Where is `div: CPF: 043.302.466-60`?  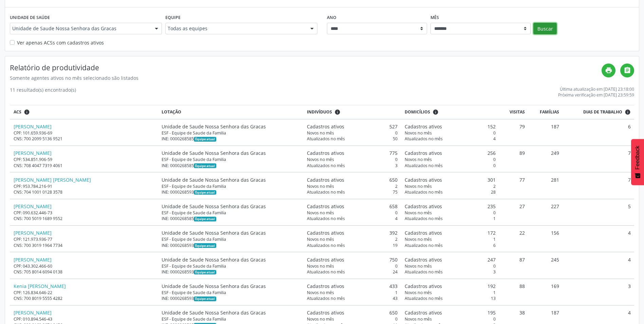 div: CPF: 043.302.466-60 is located at coordinates (84, 266).